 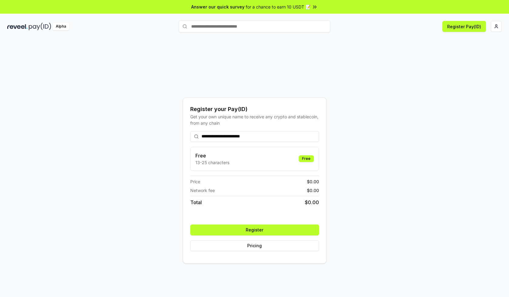 What do you see at coordinates (213, 162) in the screenshot?
I see `p: 13-25 characters` at bounding box center [213, 162].